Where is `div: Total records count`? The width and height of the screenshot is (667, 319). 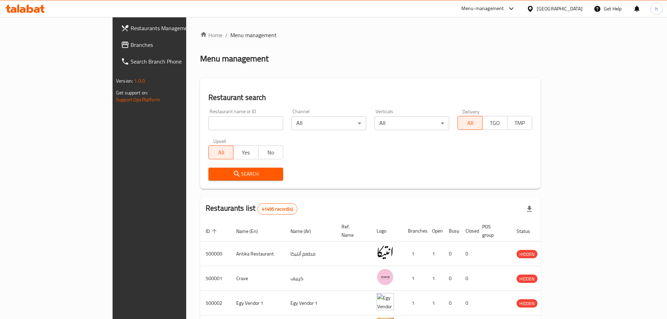 div: Total records count is located at coordinates (277, 209).